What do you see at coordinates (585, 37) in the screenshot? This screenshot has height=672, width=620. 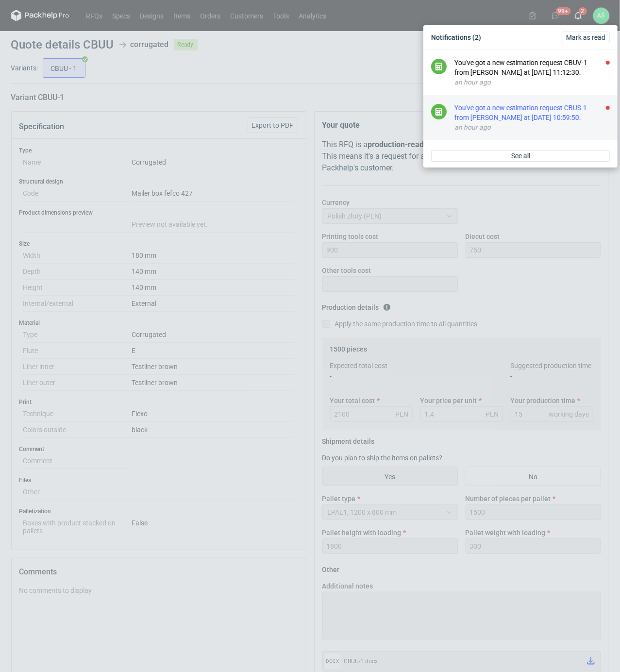 I see `span: Mark as read` at bounding box center [585, 37].